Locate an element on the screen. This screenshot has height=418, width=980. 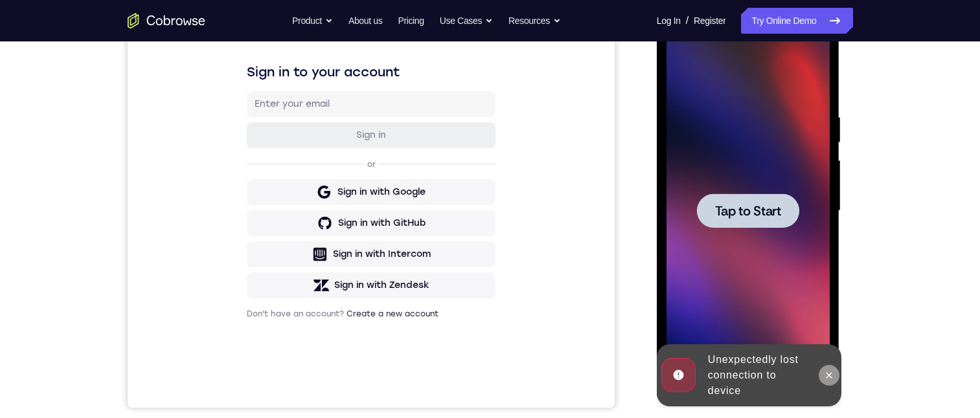
a: Pricing is located at coordinates (410, 21).